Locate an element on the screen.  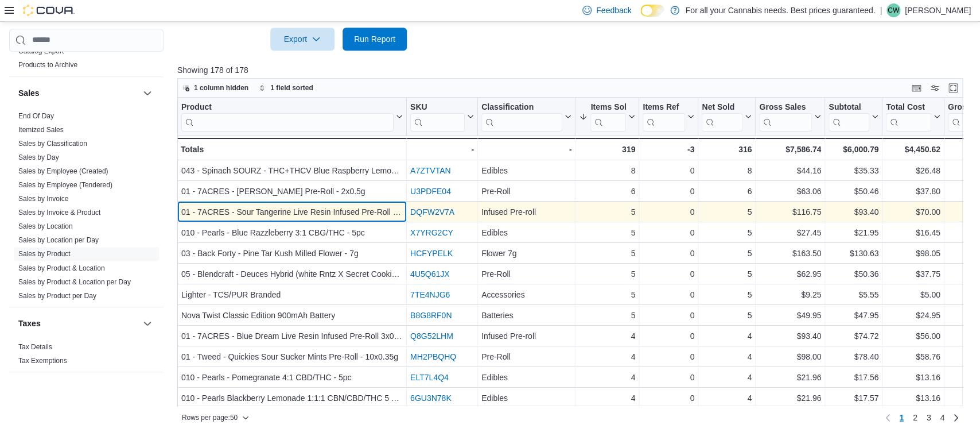
div: Batteries is located at coordinates (526, 315).